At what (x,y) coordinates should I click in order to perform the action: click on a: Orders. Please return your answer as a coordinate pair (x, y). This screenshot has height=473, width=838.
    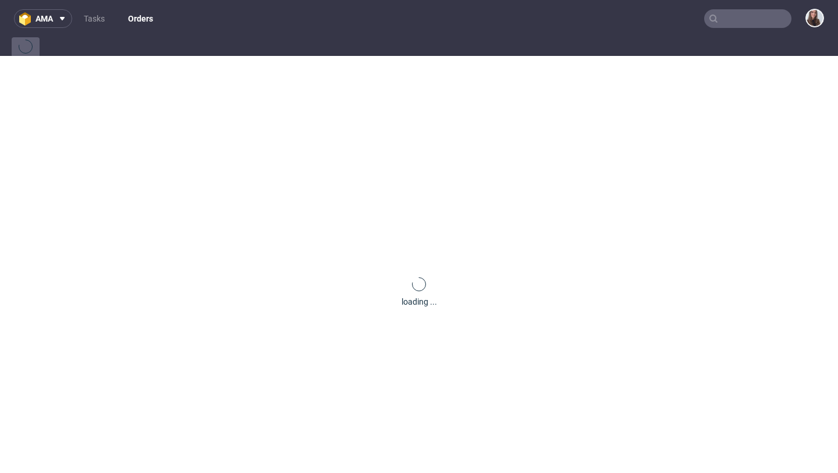
    Looking at the image, I should click on (140, 19).